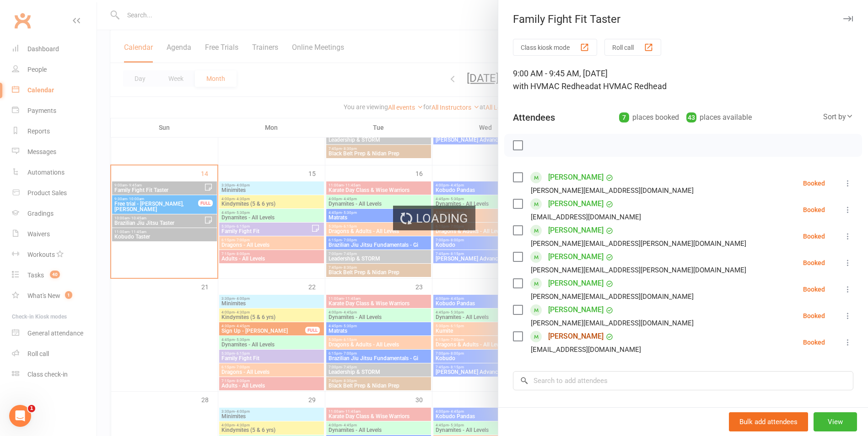 The height and width of the screenshot is (436, 868). I want to click on input: Search to add attendees, so click(683, 380).